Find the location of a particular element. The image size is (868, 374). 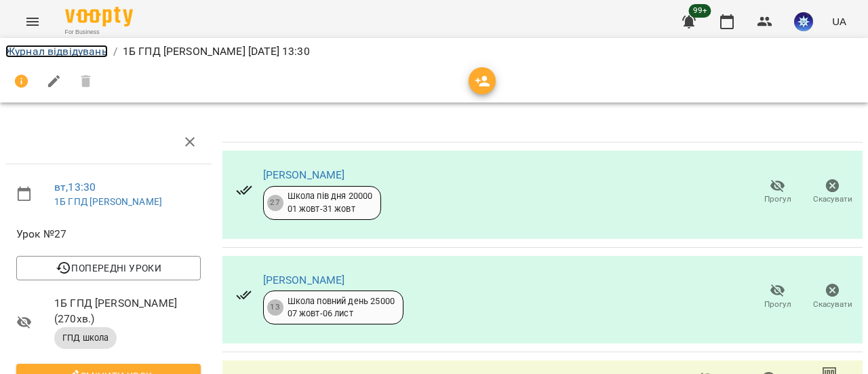

button: Menu is located at coordinates (32, 22).